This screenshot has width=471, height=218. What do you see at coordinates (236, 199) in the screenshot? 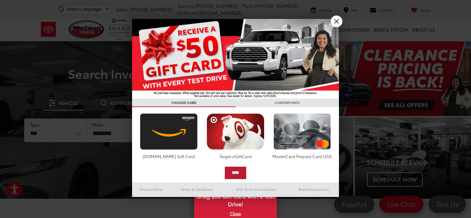
I see `span: Snag $50 Gift Card with a Test Drive!` at bounding box center [236, 199].